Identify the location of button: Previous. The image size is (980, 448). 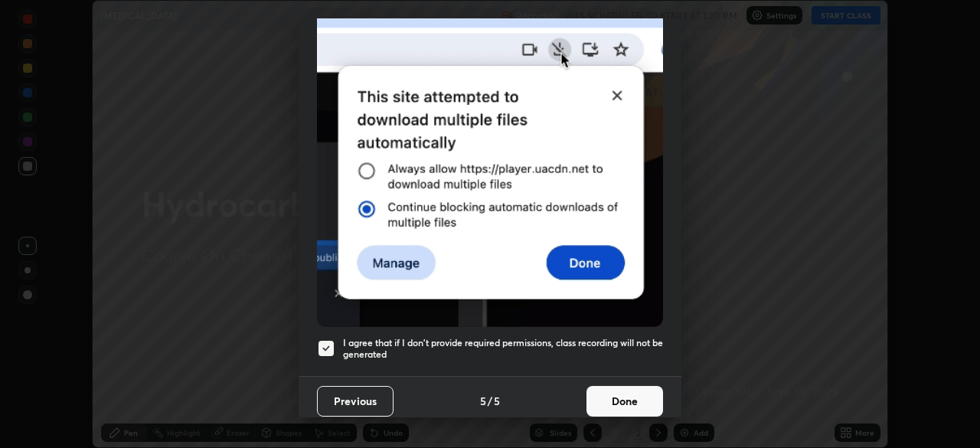
(355, 401).